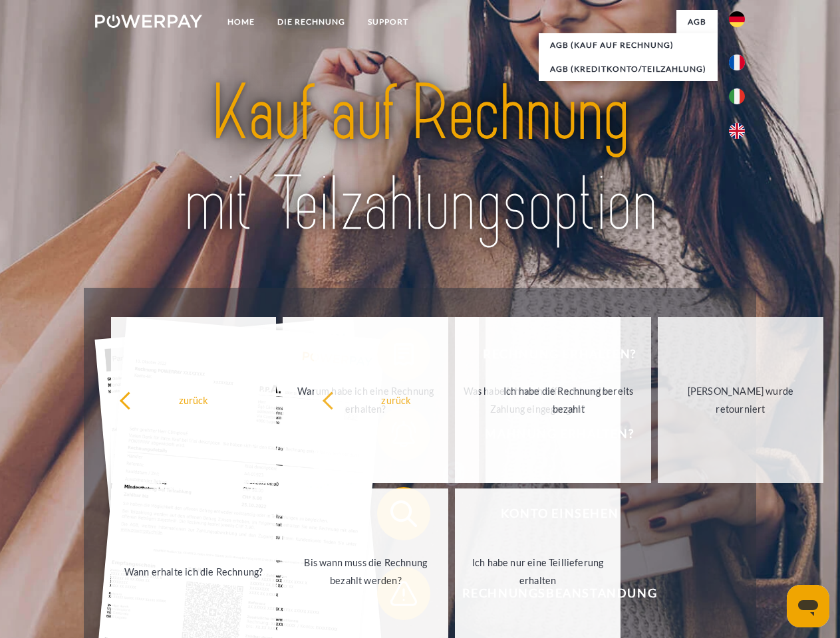 This screenshot has height=638, width=840. Describe the element at coordinates (388, 22) in the screenshot. I see `a: SUPPORT` at that location.